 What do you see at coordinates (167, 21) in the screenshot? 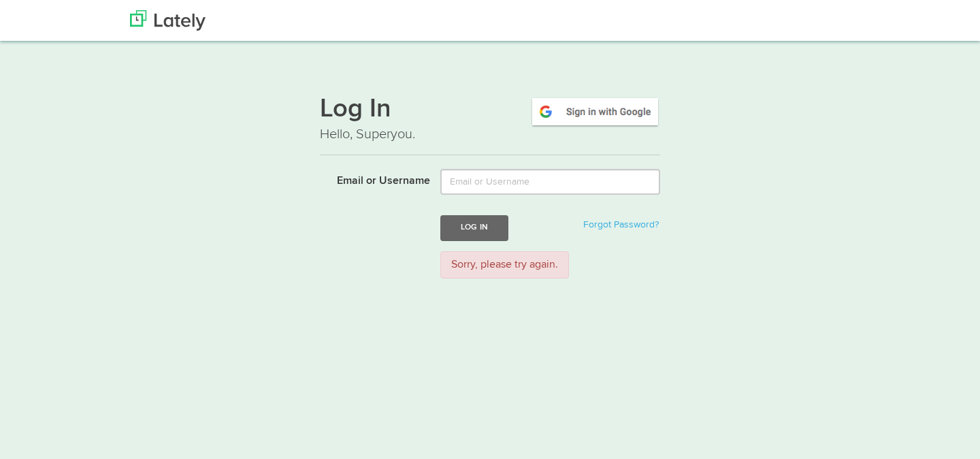
I see `img: Lately` at bounding box center [167, 21].